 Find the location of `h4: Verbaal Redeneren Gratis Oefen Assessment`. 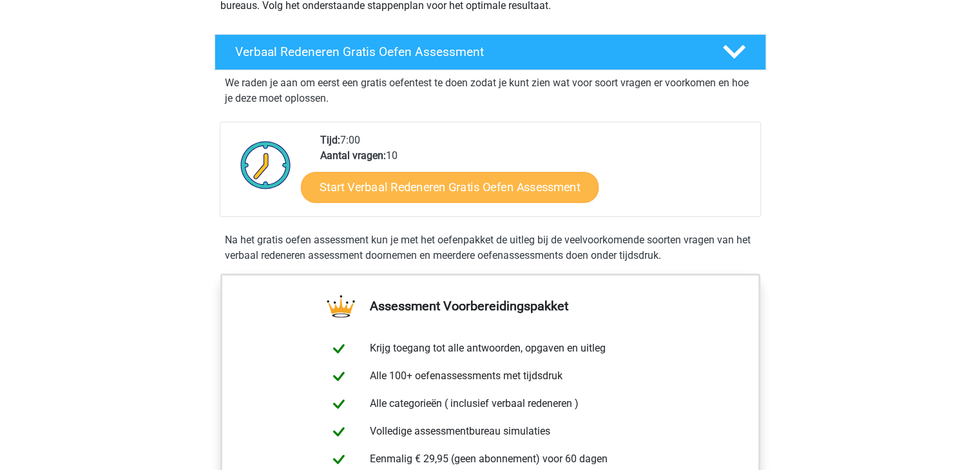

h4: Verbaal Redeneren Gratis Oefen Assessment is located at coordinates (468, 52).